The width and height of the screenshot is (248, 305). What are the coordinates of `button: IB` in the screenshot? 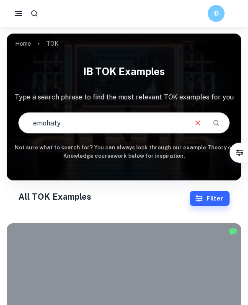 It's located at (216, 13).